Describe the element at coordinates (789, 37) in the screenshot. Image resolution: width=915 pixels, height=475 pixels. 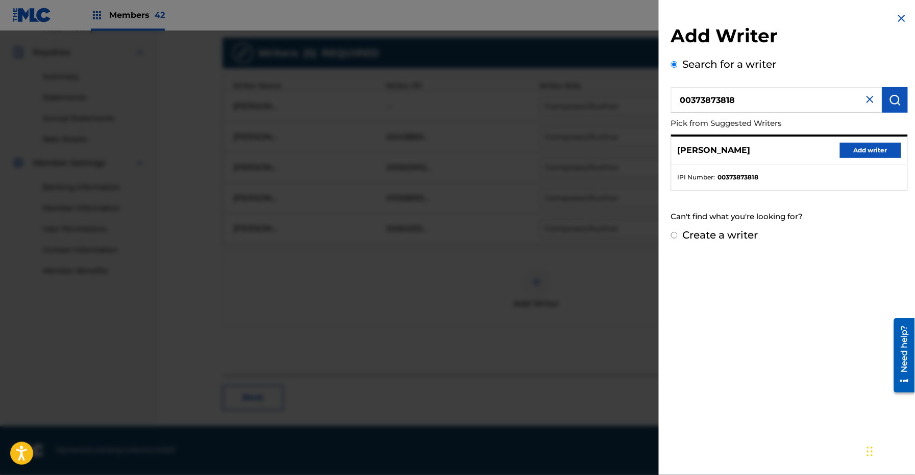
I see `h2: Add Writer` at that location.